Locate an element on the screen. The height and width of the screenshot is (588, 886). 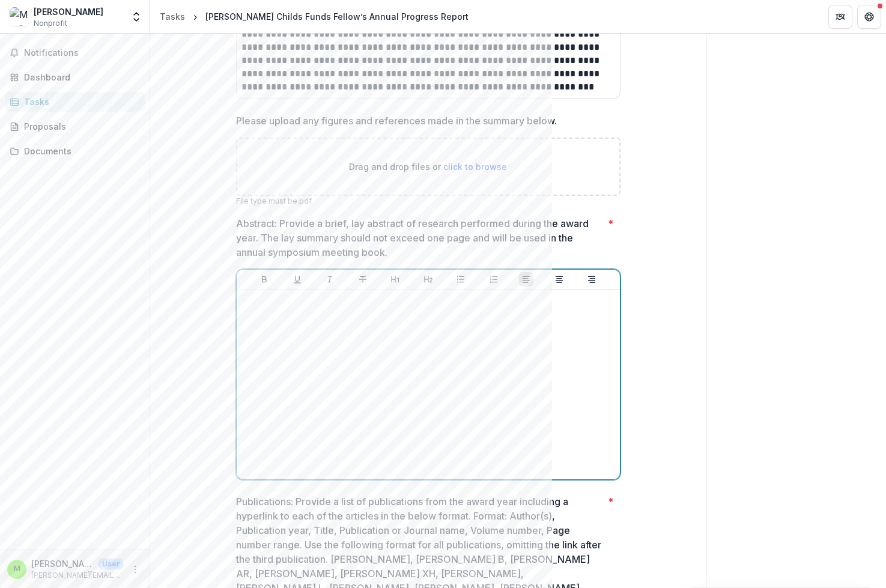
a: Dashboard is located at coordinates (75, 77).